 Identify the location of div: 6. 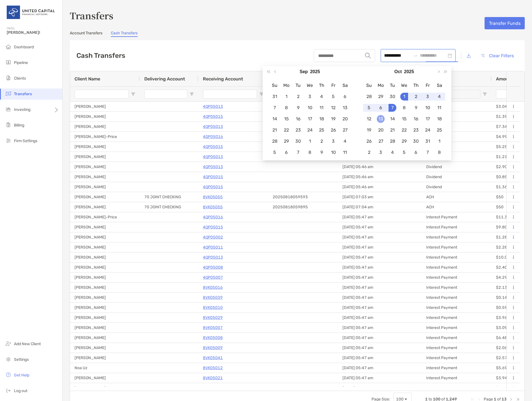
(345, 96).